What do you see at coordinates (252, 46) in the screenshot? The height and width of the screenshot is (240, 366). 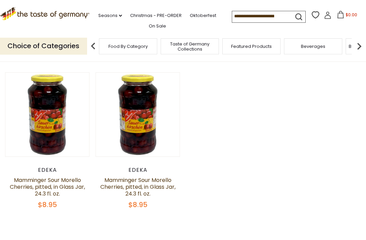 I see `a: Featured Products` at bounding box center [252, 46].